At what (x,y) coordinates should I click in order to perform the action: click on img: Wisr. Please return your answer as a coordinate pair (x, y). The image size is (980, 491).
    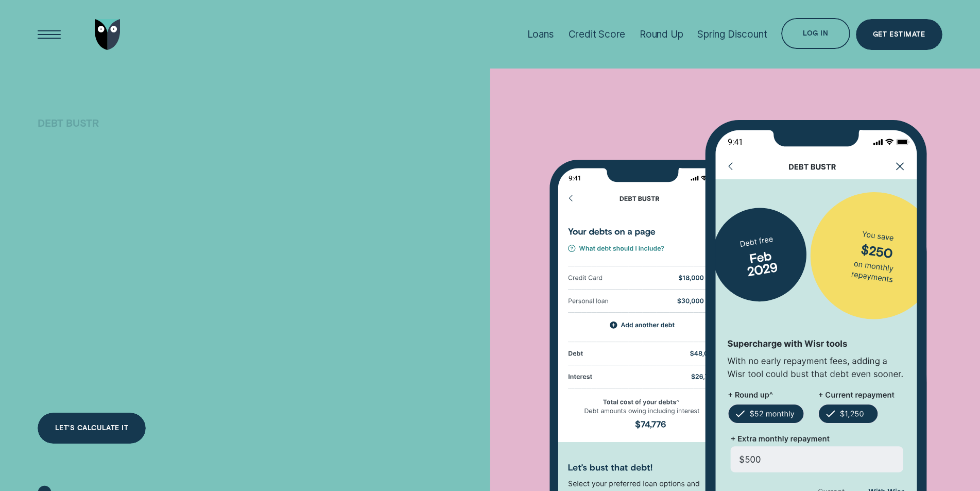
    Looking at the image, I should click on (108, 34).